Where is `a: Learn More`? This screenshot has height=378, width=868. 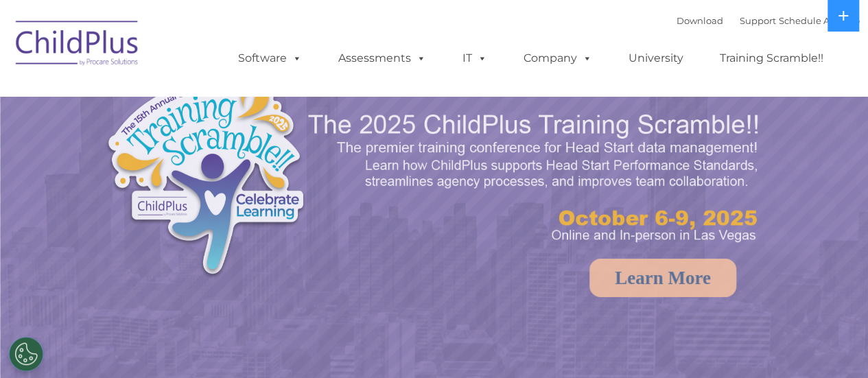
a: Learn More is located at coordinates (663, 277).